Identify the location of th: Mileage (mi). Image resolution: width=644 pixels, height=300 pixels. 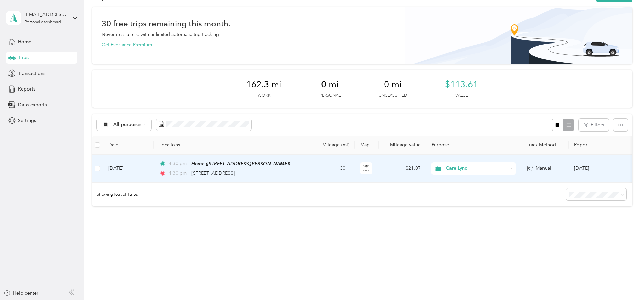
(333, 145).